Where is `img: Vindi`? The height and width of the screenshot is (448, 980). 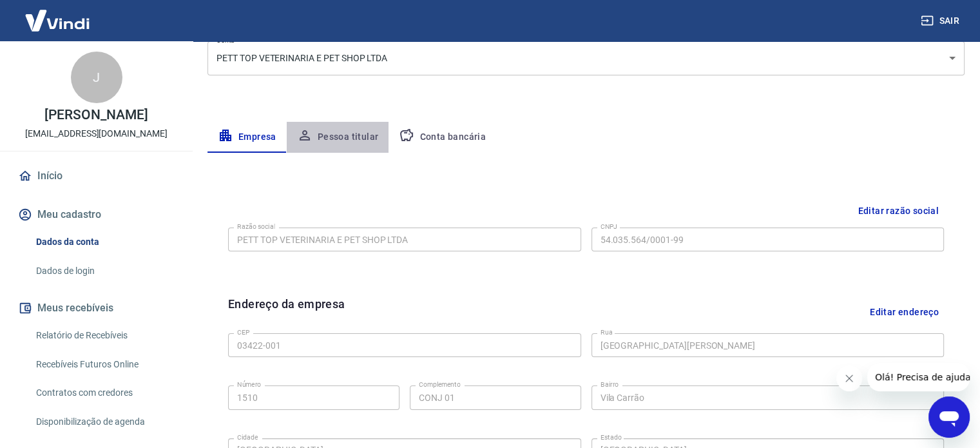 img: Vindi is located at coordinates (57, 20).